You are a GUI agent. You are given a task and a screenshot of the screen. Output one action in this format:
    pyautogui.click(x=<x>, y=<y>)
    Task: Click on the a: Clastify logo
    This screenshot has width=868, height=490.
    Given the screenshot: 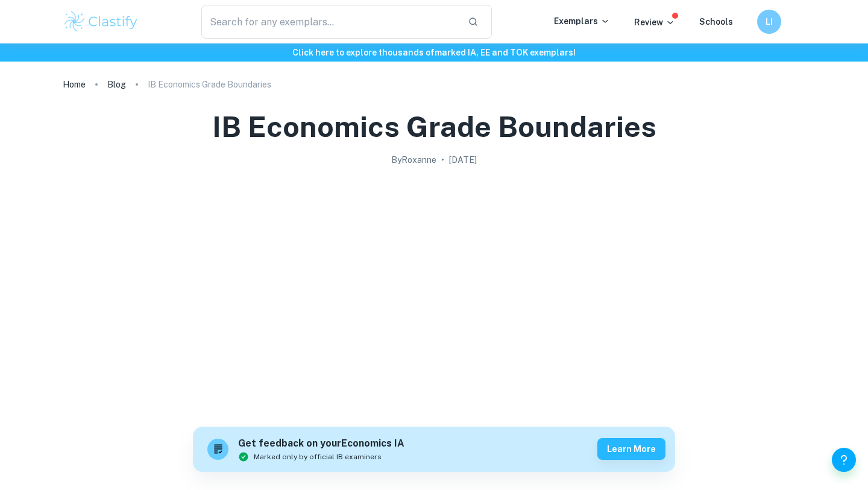 What is the action you would take?
    pyautogui.click(x=101, y=22)
    